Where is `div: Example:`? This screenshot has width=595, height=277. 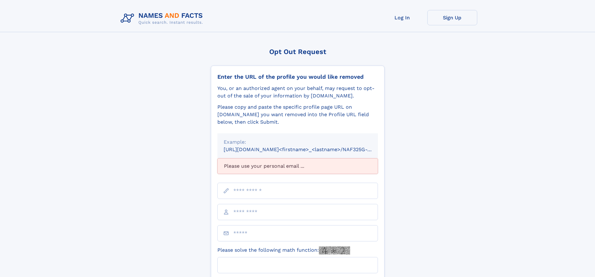
div: Example: is located at coordinates (298, 142).